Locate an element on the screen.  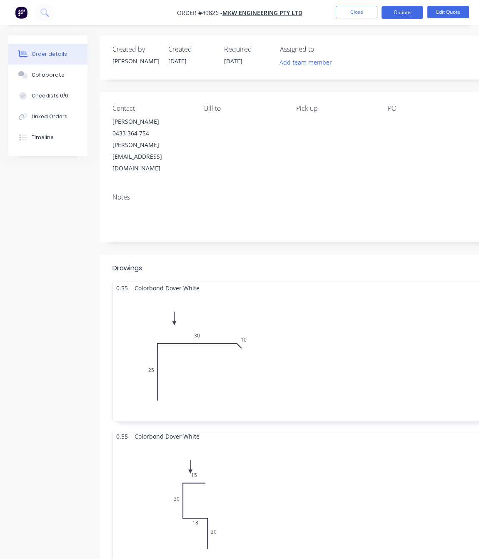
div: Bill to is located at coordinates (243, 108).